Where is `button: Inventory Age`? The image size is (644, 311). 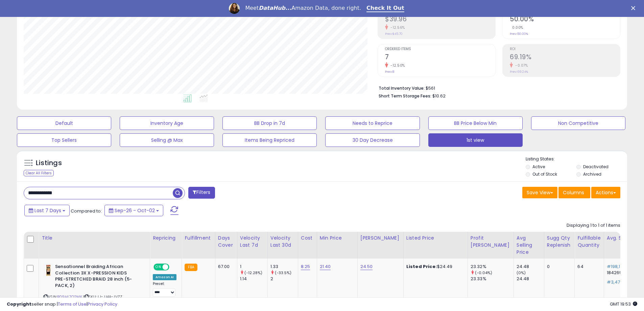
button: Inventory Age is located at coordinates (167, 123).